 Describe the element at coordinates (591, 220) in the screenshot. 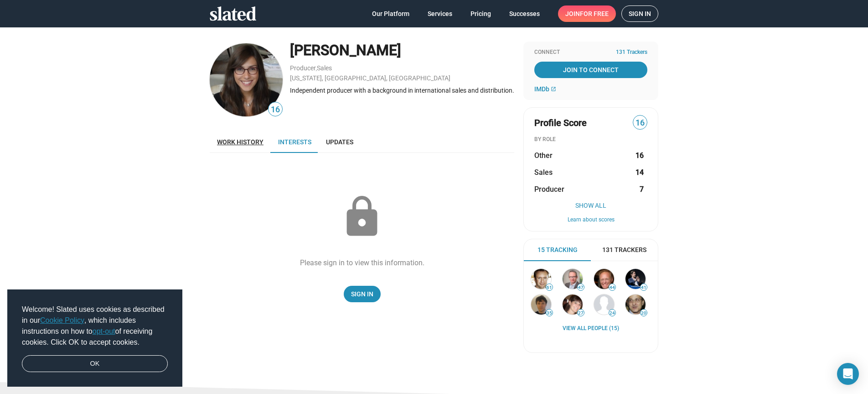

I see `button: Learn about scores` at that location.